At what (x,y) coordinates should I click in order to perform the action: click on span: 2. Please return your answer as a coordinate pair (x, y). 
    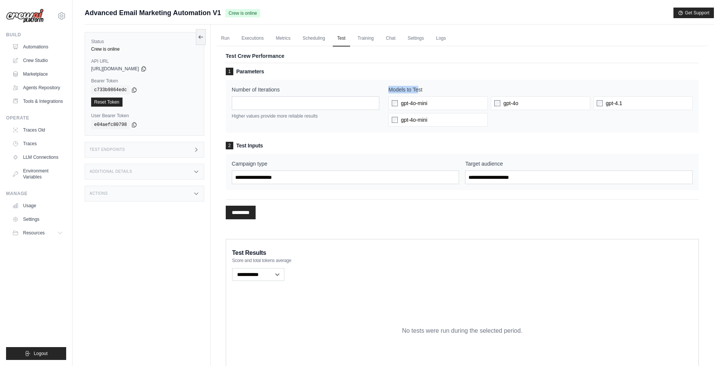
    Looking at the image, I should click on (230, 146).